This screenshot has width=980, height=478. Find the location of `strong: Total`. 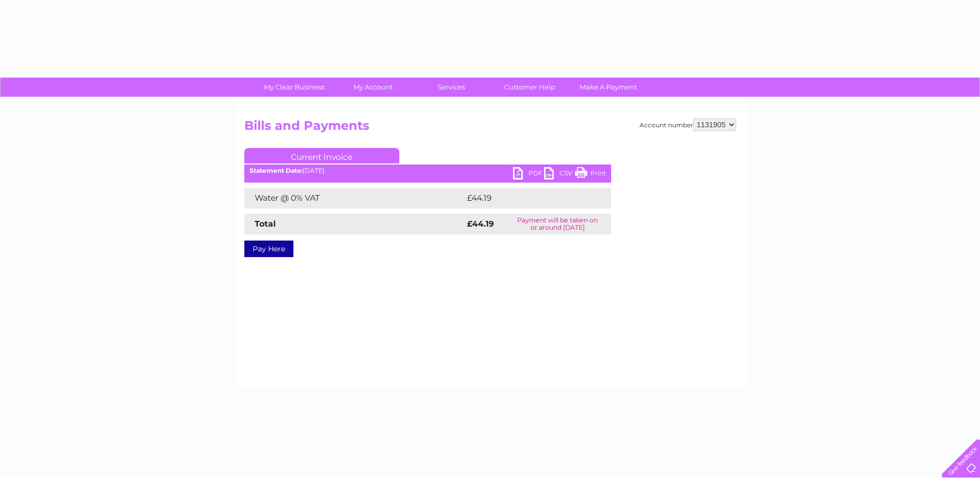

strong: Total is located at coordinates (265, 223).